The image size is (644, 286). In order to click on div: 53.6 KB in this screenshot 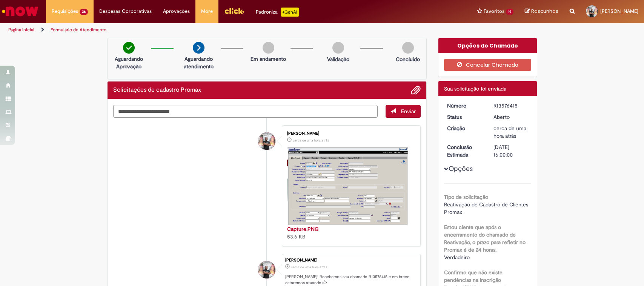, I will do `click(350, 233)`.